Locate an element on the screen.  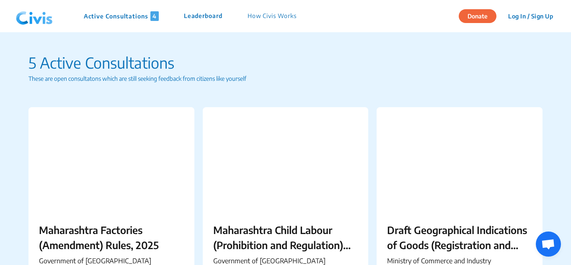
a: Donate is located at coordinates (480, 15).